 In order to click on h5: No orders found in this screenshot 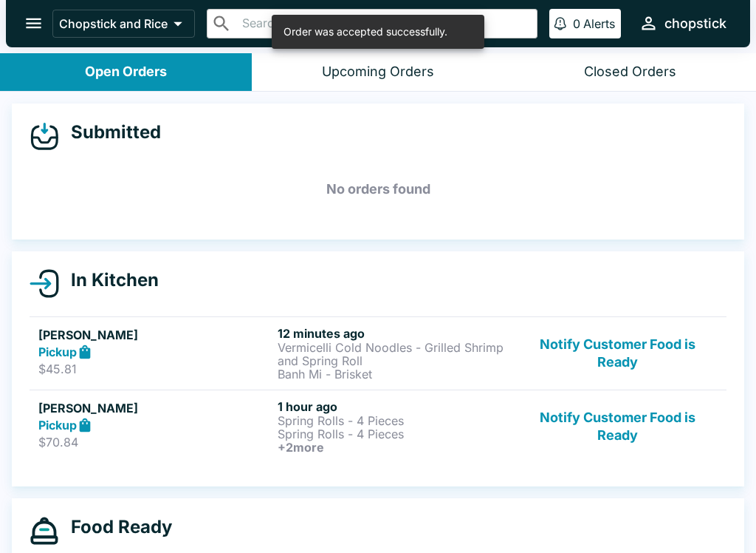, I will do `click(378, 189)`.